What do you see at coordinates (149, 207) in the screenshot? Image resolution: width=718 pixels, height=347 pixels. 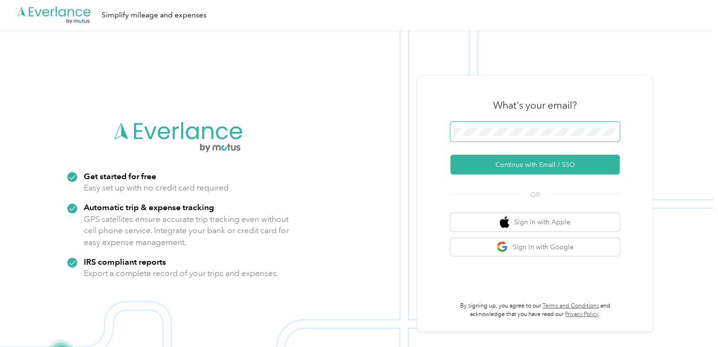 I see `strong: Automatic trip & expense tracking` at bounding box center [149, 207].